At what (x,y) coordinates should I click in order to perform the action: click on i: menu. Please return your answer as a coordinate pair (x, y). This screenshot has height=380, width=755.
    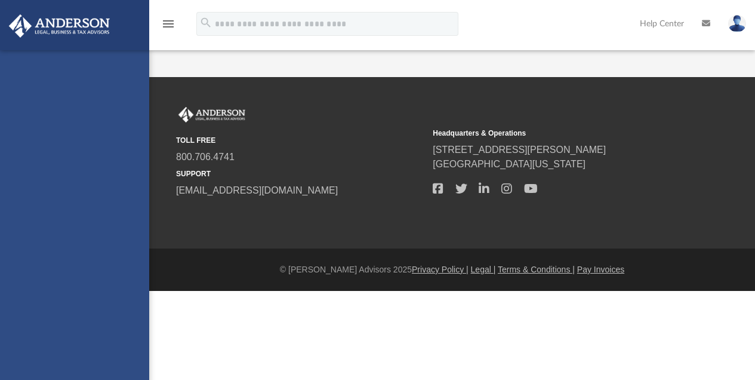
    Looking at the image, I should click on (168, 24).